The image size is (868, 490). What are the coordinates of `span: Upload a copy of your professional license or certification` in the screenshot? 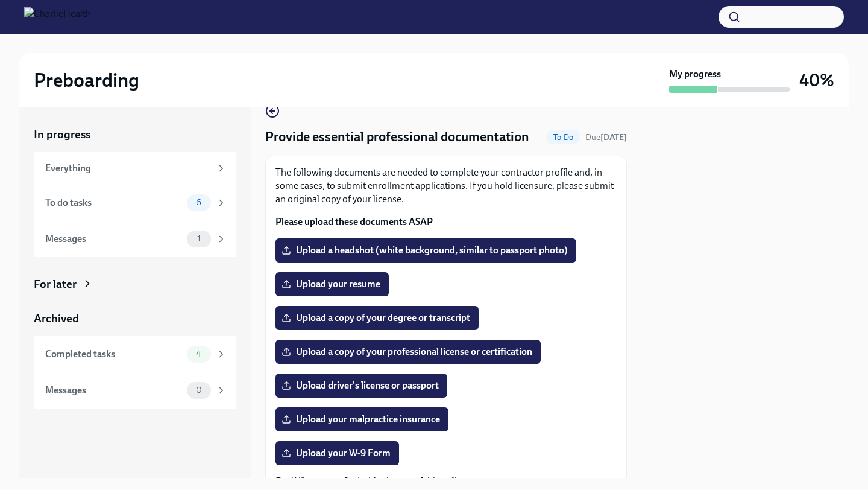 It's located at (408, 352).